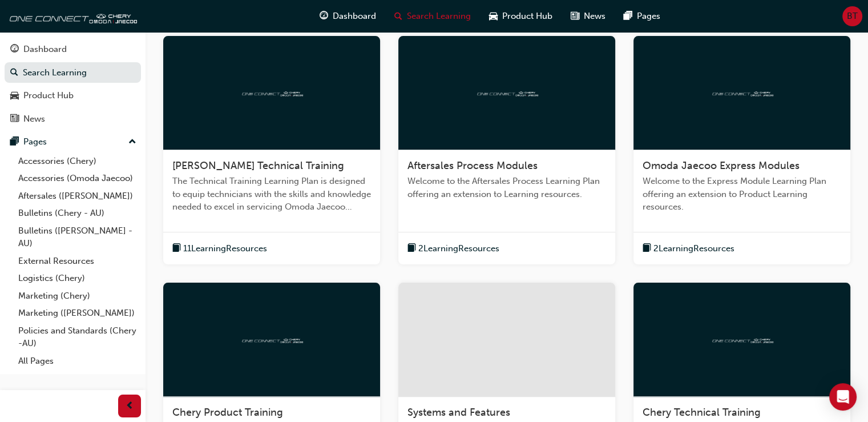 The image size is (868, 422). Describe the element at coordinates (35, 141) in the screenshot. I see `div: Pages` at that location.